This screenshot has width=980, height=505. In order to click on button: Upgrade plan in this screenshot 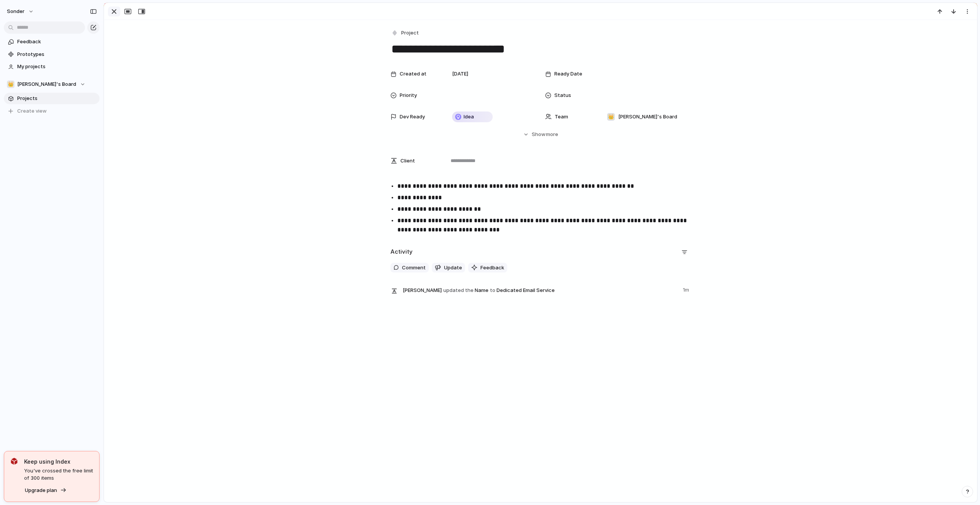, I will do `click(46, 490)`.